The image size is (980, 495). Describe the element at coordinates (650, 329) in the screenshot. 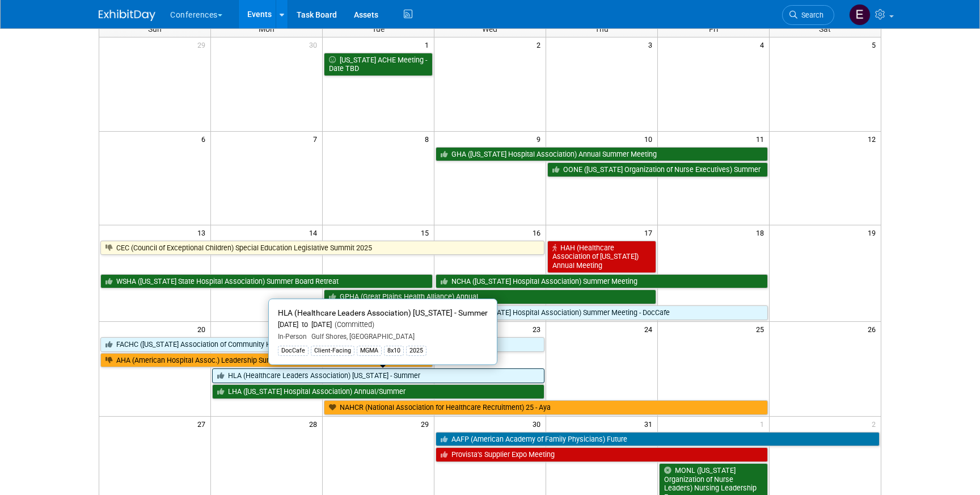

I see `span: 24` at that location.